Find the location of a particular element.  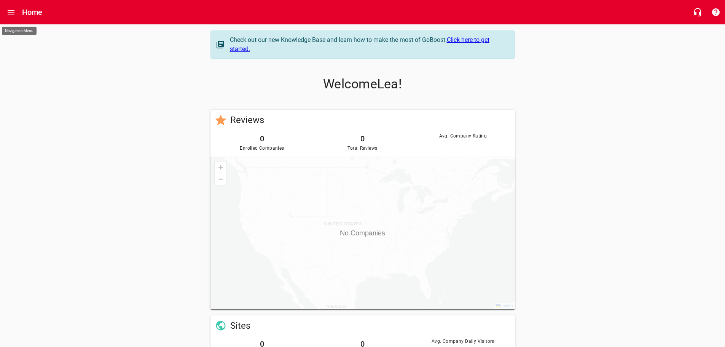

span: Avg. Company Daily Visitors is located at coordinates (463, 341).